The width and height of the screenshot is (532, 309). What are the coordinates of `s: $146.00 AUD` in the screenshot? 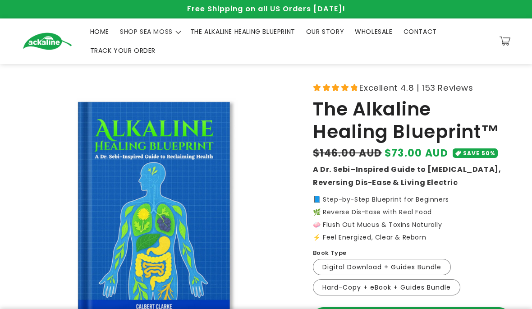 It's located at (347, 153).